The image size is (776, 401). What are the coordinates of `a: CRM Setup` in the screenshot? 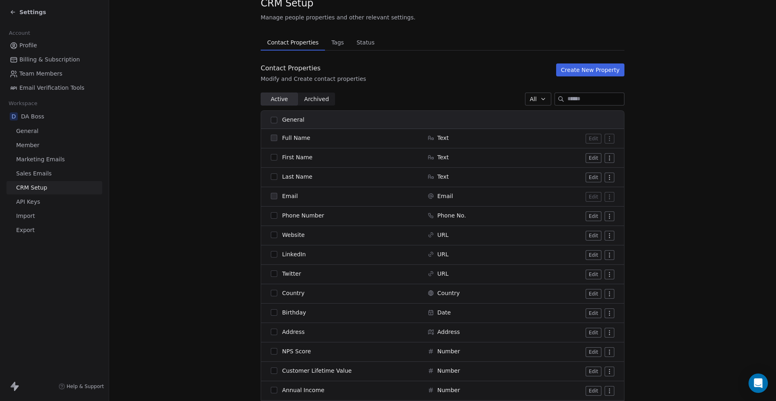 It's located at (54, 188).